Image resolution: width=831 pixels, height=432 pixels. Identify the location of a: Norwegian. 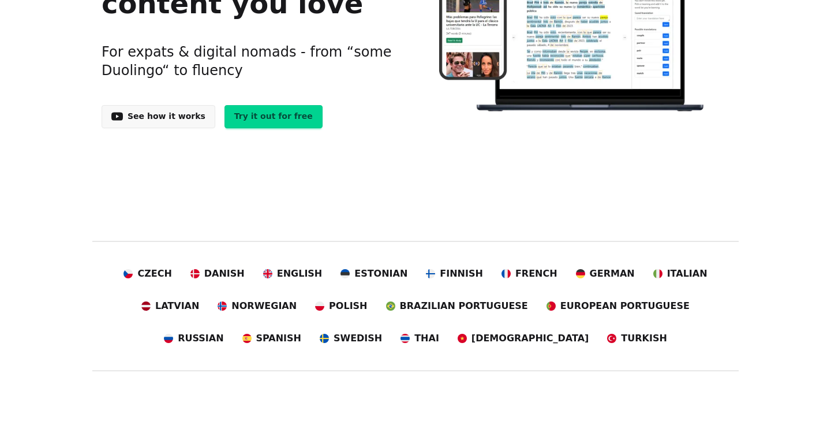
(257, 306).